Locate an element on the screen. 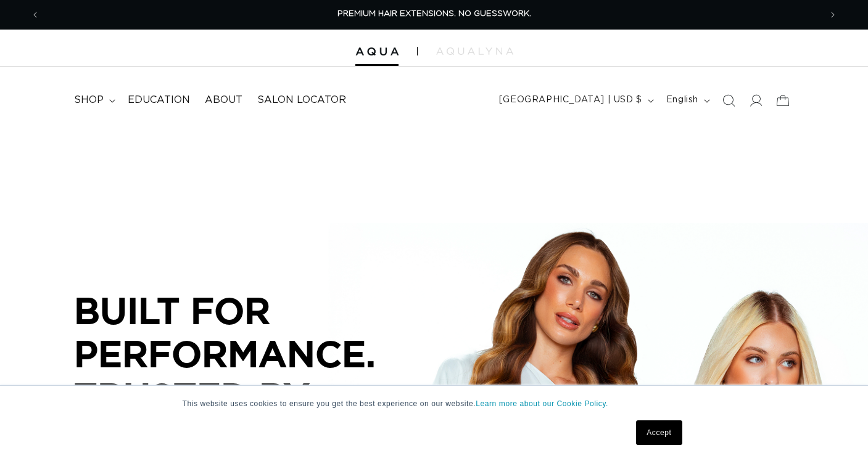 The image size is (868, 461). span: shop is located at coordinates (89, 100).